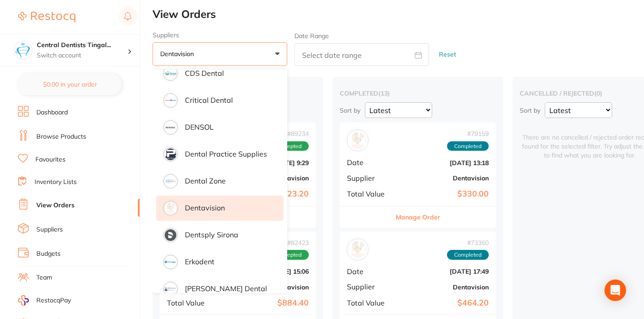 The image size is (644, 319). I want to click on span: # 79159, so click(468, 134).